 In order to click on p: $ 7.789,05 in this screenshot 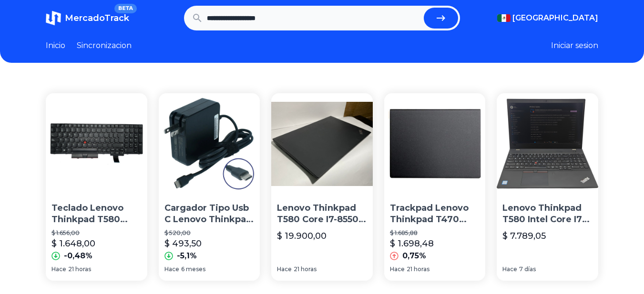, I will do `click(524, 236)`.